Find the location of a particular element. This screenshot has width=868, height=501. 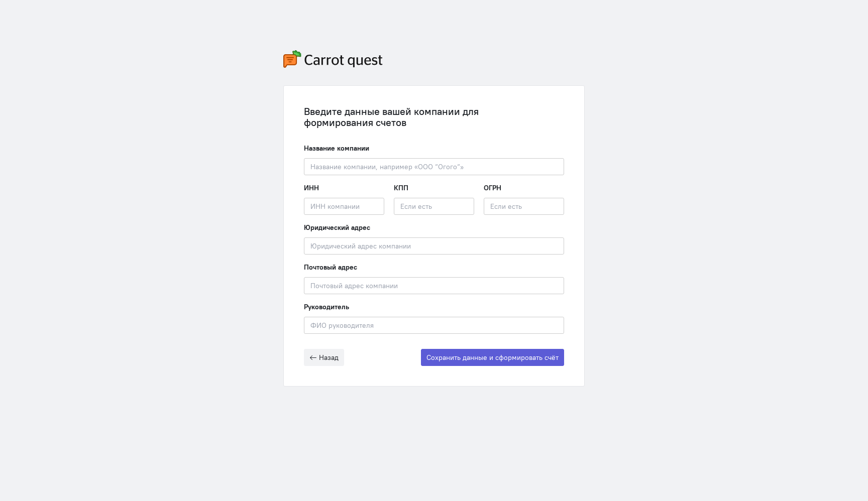

button: Сохранить данные и сформировать счёт is located at coordinates (493, 358).